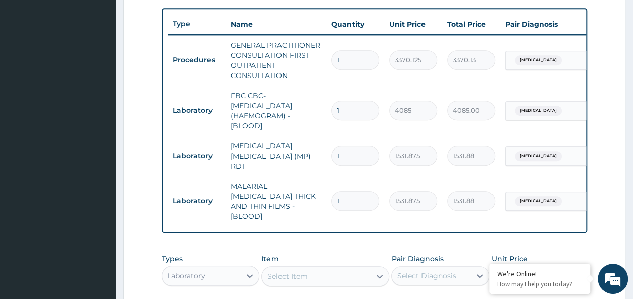  I want to click on p: How may I help you today?, so click(540, 284).